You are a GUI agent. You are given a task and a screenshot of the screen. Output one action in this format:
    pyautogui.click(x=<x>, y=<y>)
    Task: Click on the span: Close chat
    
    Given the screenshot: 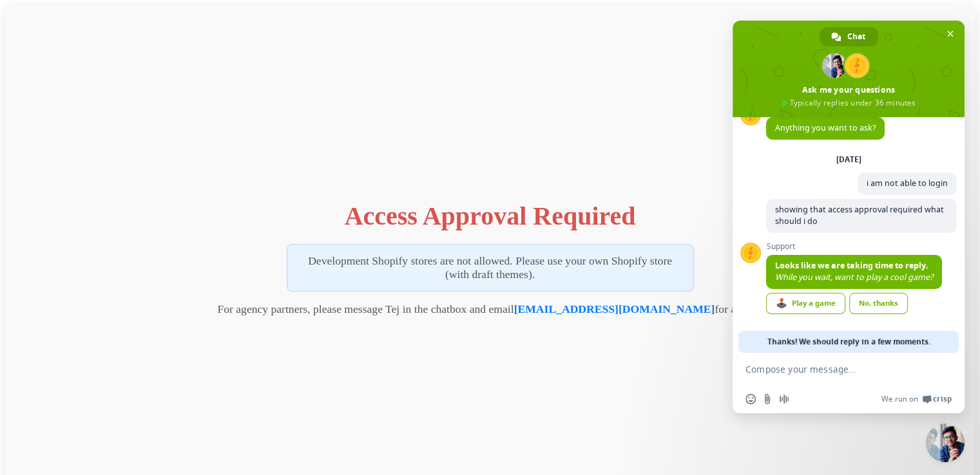 What is the action you would take?
    pyautogui.click(x=949, y=33)
    